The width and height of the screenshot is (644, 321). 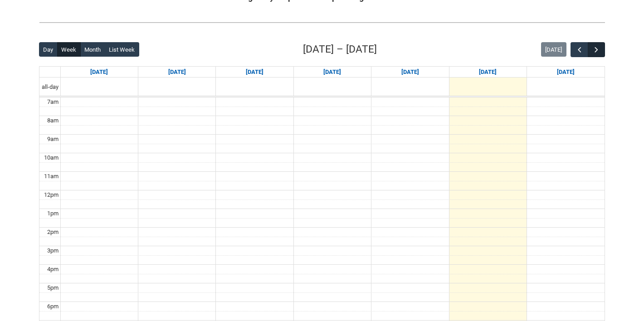 I want to click on div: 7am, so click(x=53, y=102).